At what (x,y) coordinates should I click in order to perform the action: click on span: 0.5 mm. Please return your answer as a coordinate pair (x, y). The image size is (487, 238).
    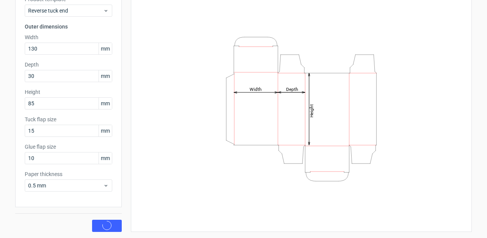
    Looking at the image, I should click on (65, 186).